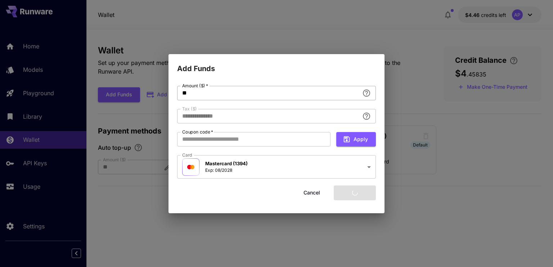  I want to click on button: Apply, so click(356, 139).